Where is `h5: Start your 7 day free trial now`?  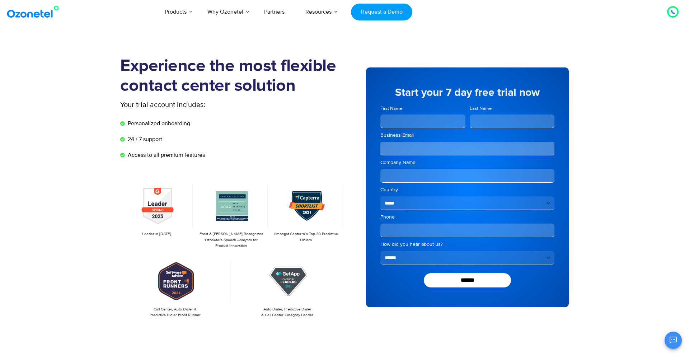 h5: Start your 7 day free trial now is located at coordinates (467, 93).